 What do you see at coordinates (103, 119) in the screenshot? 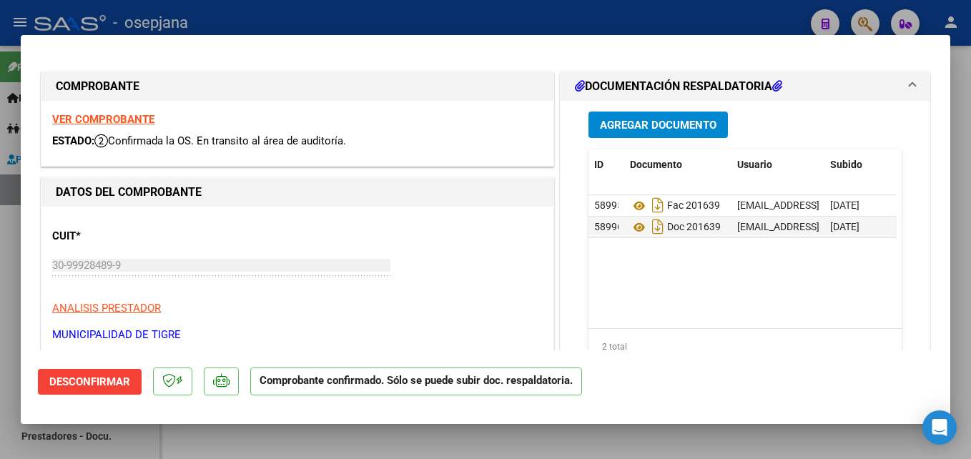
I see `strong: VER COMPROBANTE` at bounding box center [103, 119].